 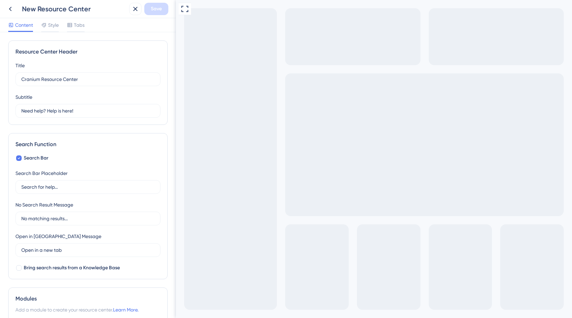 I want to click on div: New Resource Center, so click(x=74, y=9).